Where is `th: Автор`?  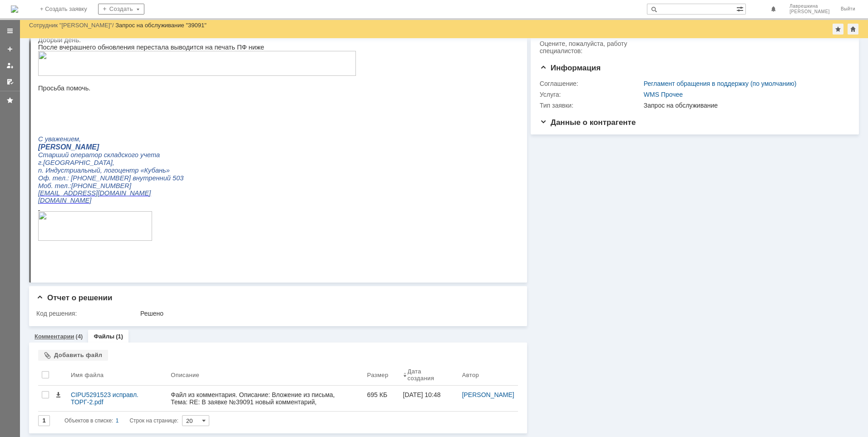
th: Автор is located at coordinates (488, 375).